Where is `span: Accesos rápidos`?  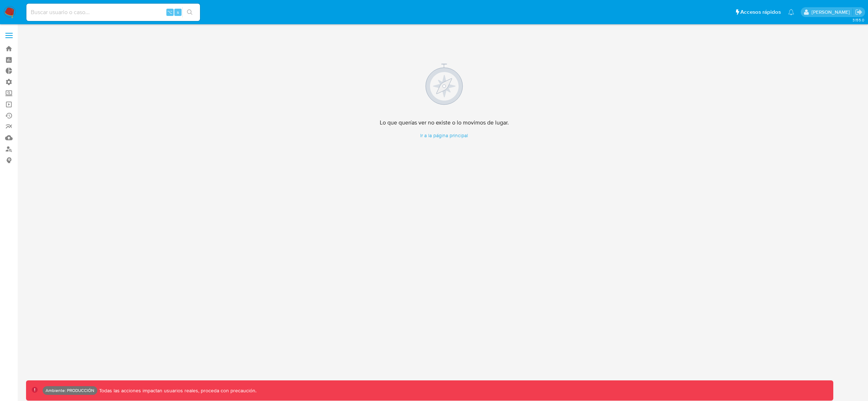 span: Accesos rápidos is located at coordinates (761, 12).